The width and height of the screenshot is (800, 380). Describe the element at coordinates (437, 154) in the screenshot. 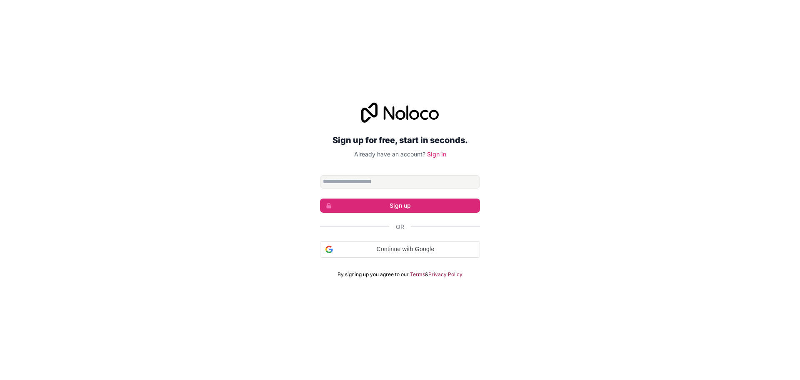

I see `a: Sign in` at that location.